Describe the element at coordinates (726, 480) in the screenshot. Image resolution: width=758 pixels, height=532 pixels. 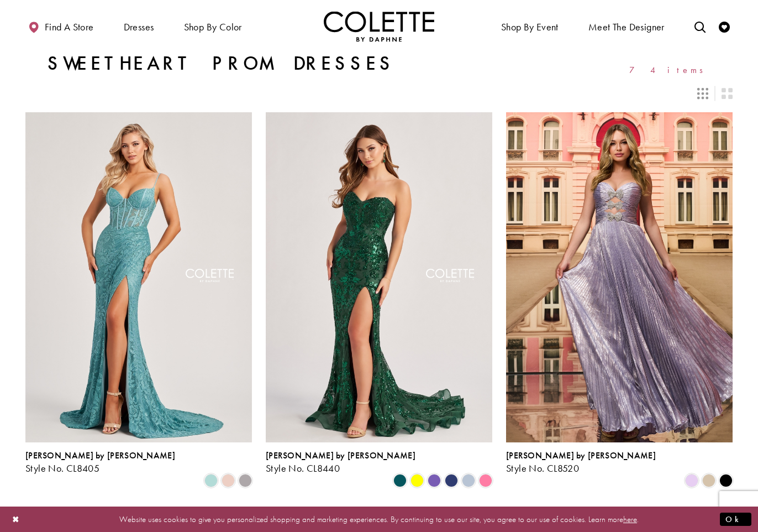
I see `i: Black` at that location.